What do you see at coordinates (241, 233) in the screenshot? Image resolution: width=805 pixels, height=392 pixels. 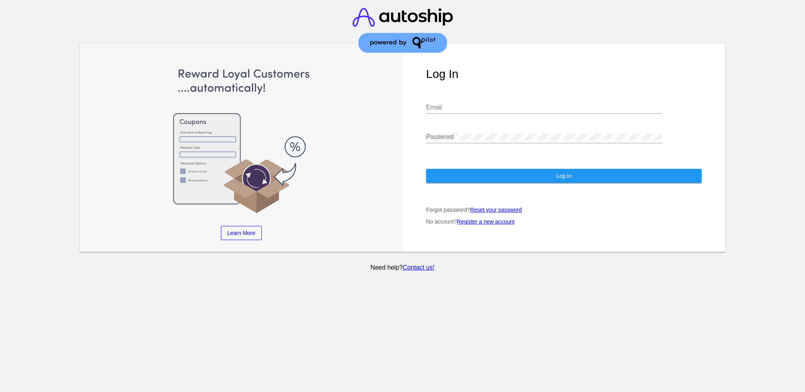 I see `a: Learn More` at bounding box center [241, 233].